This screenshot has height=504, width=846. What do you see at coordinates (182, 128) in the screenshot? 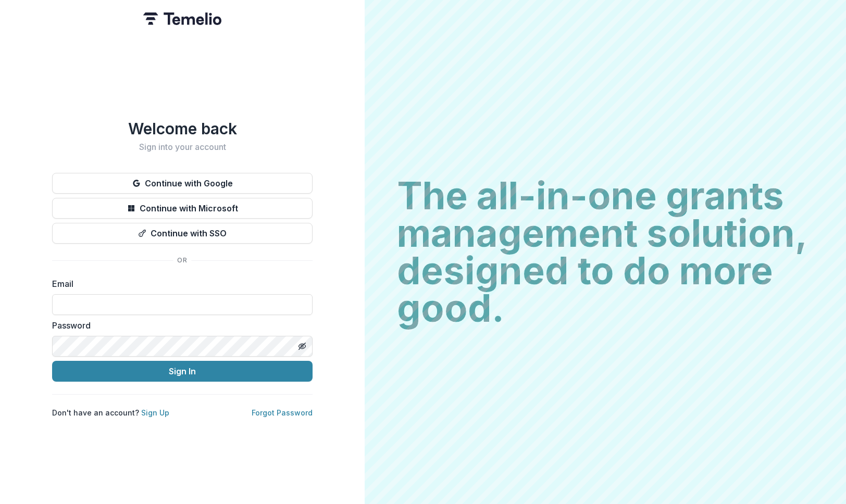
I see `h1: Welcome back` at bounding box center [182, 128].